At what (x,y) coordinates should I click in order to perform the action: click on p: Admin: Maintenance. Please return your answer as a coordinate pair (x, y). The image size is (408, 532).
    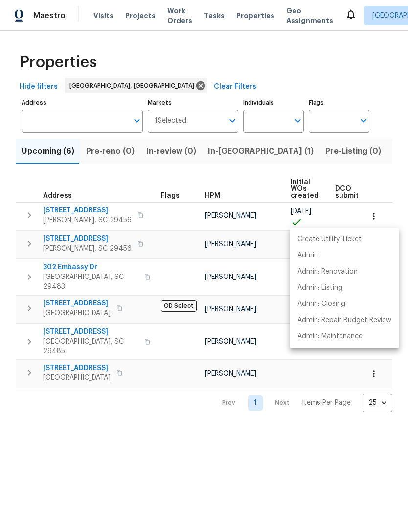
    Looking at the image, I should click on (329, 337).